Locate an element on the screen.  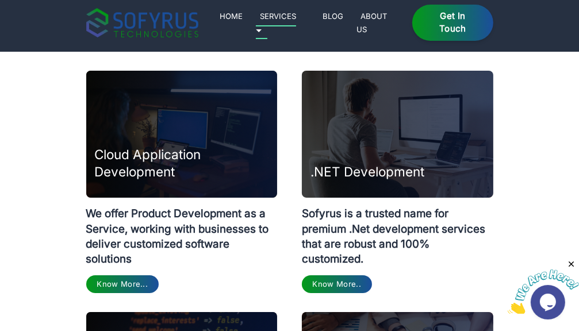
p: Sofyrus is a trusted name for premium .Net development services that are robust and 100% customized. is located at coordinates (397, 232).